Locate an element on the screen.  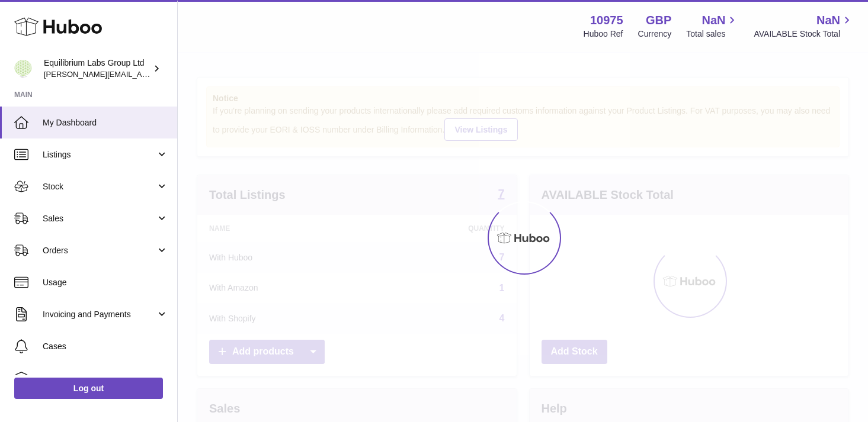
span: Invoicing and Payments is located at coordinates (99, 314).